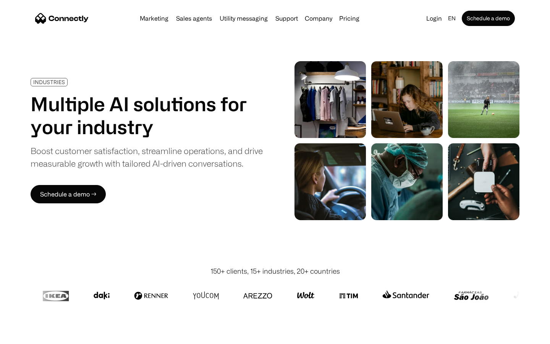 The image size is (550, 344). I want to click on a: Marketing, so click(154, 18).